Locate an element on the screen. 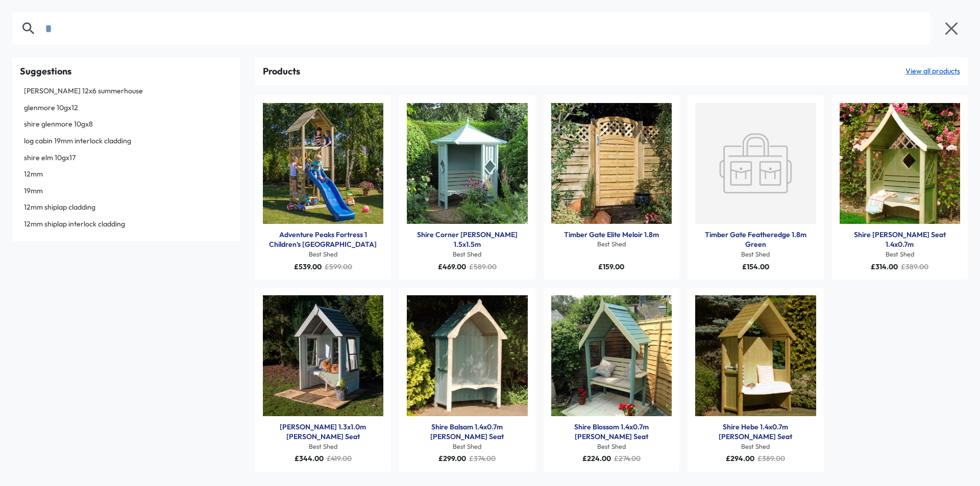 The image size is (980, 486). a: Products: Shire Corner Arbour 1.5x1.5m is located at coordinates (467, 163).